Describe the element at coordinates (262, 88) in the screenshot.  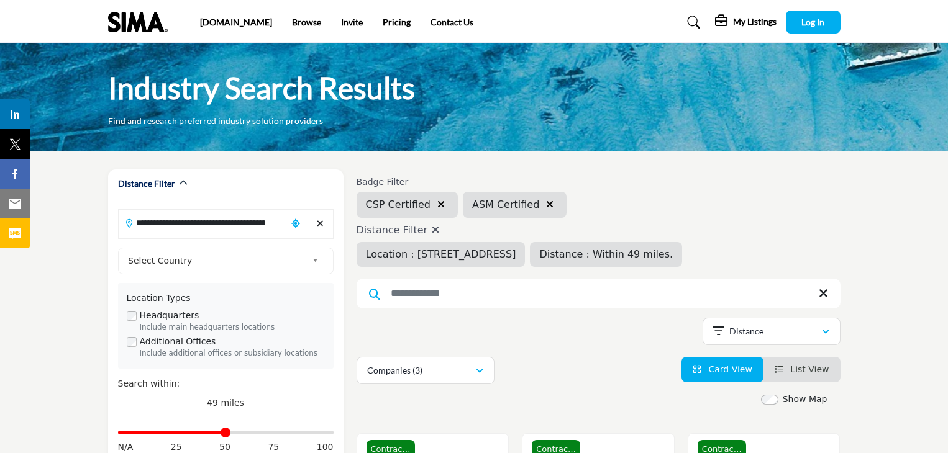
I see `h1: Industry Search Results` at that location.